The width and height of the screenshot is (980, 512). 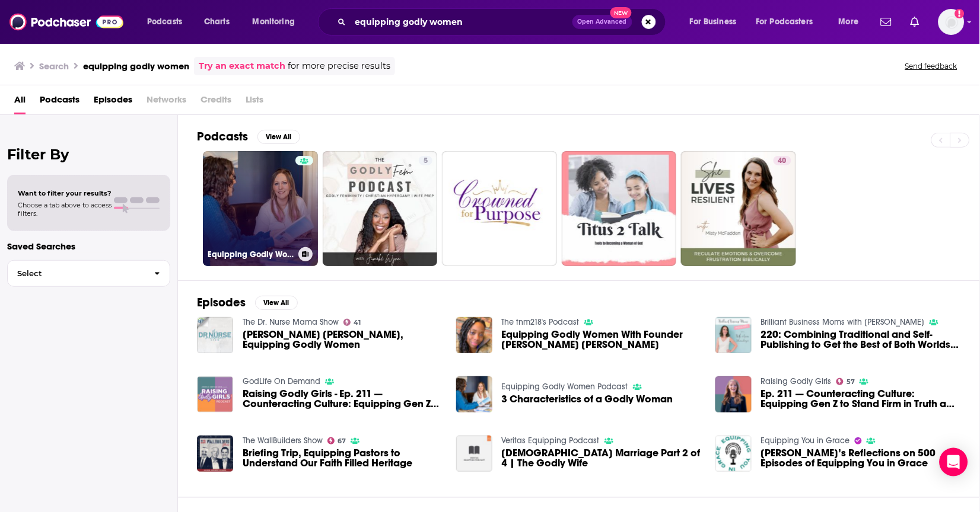 I want to click on span: Choose a tab above to access filters., so click(x=65, y=209).